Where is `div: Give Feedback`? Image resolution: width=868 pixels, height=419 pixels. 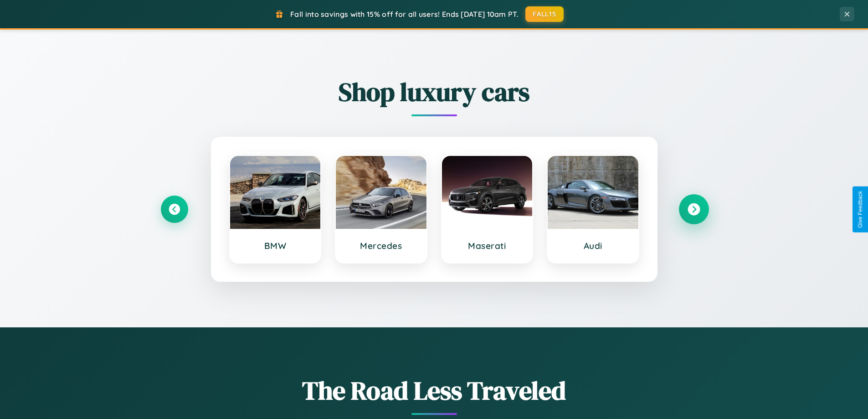 div: Give Feedback is located at coordinates (861, 209).